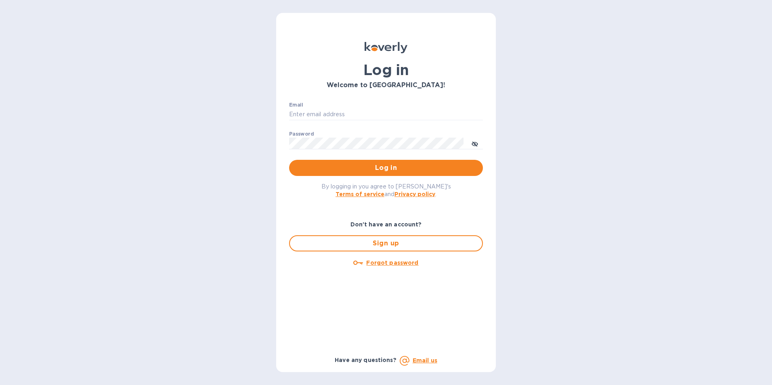 This screenshot has width=772, height=385. Describe the element at coordinates (296, 105) in the screenshot. I see `label: Email` at that location.